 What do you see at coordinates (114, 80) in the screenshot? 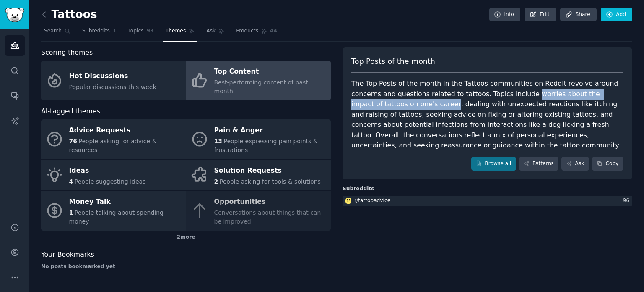
I see `a: Hot DiscussionsPopular discussions this week` at bounding box center [114, 80].